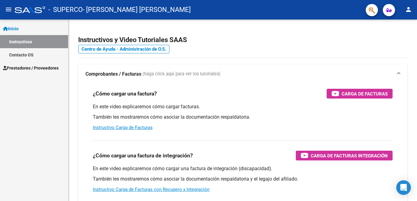 This screenshot has height=201, width=417. Describe the element at coordinates (243, 169) in the screenshot. I see `p: En este video explicaremos cómo cargar una factura de integración (discapacidad).` at that location.